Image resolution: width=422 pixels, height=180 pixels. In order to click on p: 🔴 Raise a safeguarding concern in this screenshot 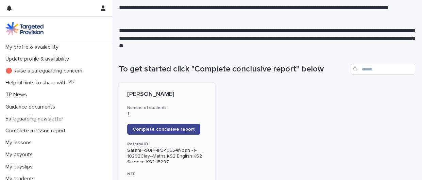, I will do `click(45, 71)`.